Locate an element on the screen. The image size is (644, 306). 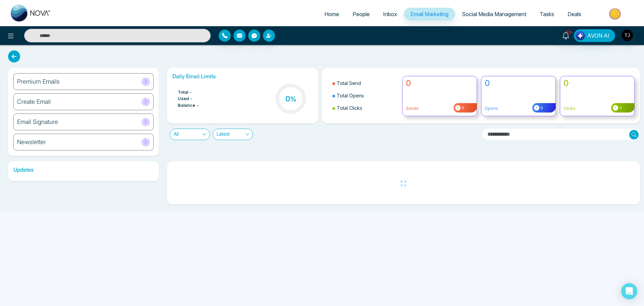
h6: Newsletter is located at coordinates (32, 142).